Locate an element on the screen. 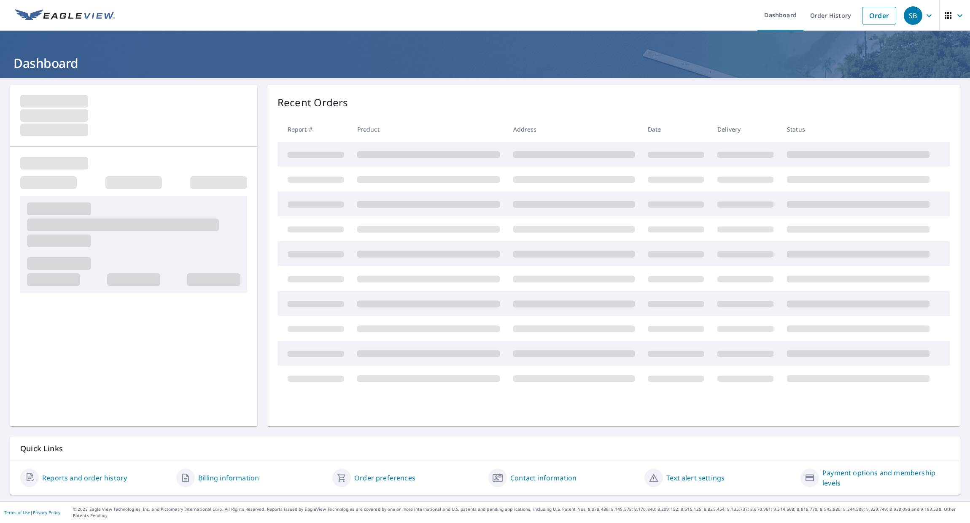 This screenshot has height=523, width=970. th: Date is located at coordinates (676, 129).